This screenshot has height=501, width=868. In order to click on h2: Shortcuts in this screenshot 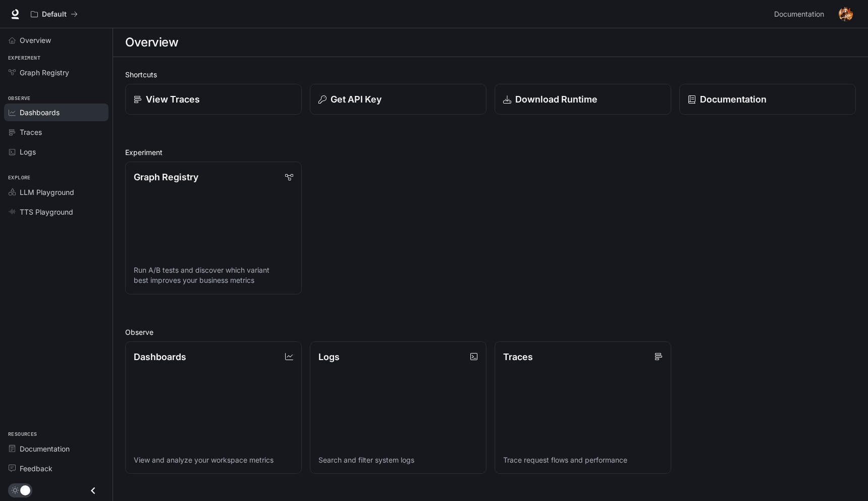, I will do `click(491, 75)`.